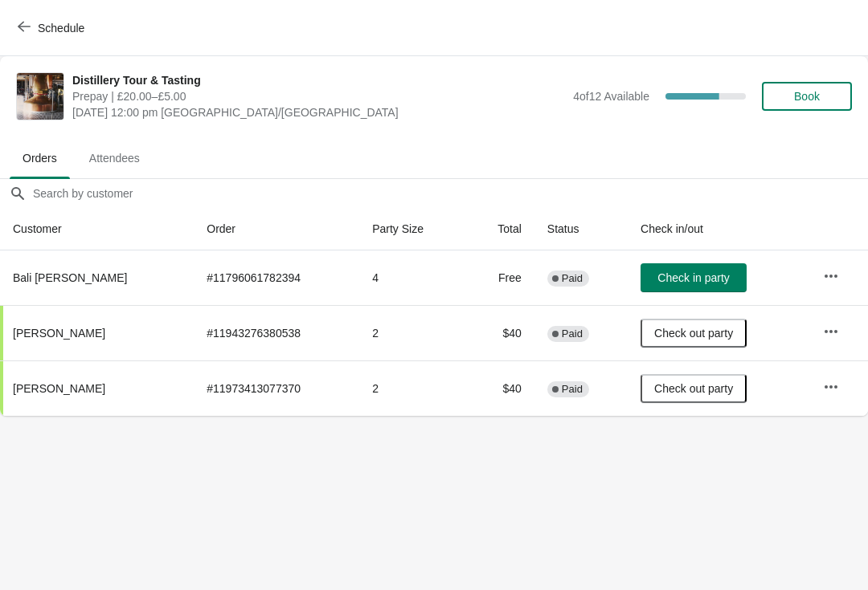 The width and height of the screenshot is (868, 590). What do you see at coordinates (52, 28) in the screenshot?
I see `button: Schedule` at bounding box center [52, 28].